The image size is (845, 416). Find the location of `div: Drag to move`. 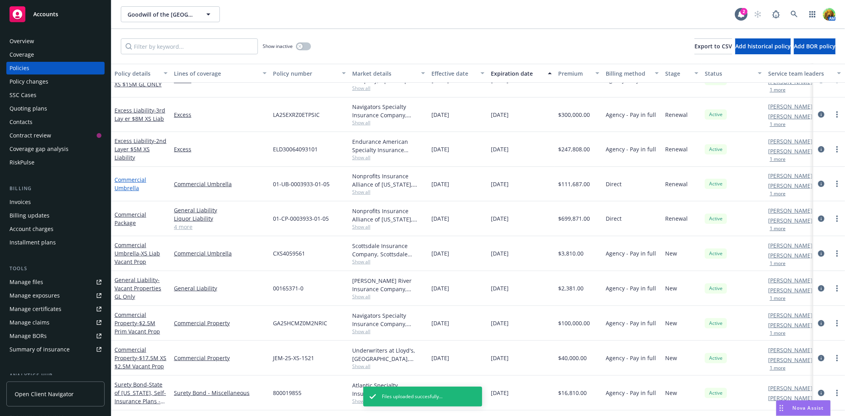

div: Drag to move is located at coordinates (781, 408).